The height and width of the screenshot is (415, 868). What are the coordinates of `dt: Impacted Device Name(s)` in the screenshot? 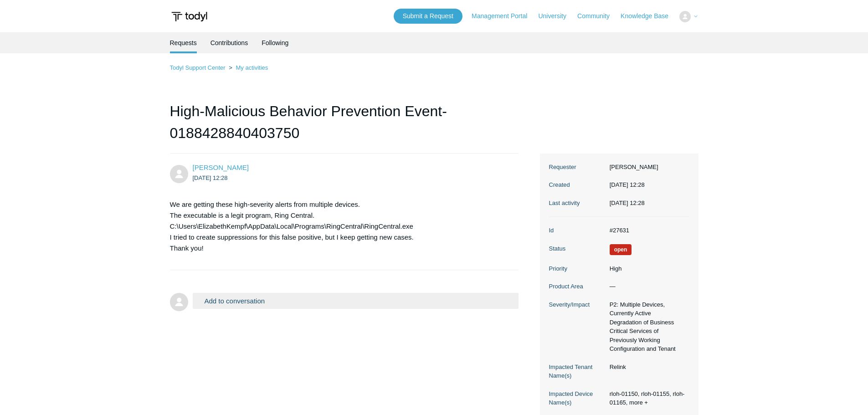 It's located at (577, 398).